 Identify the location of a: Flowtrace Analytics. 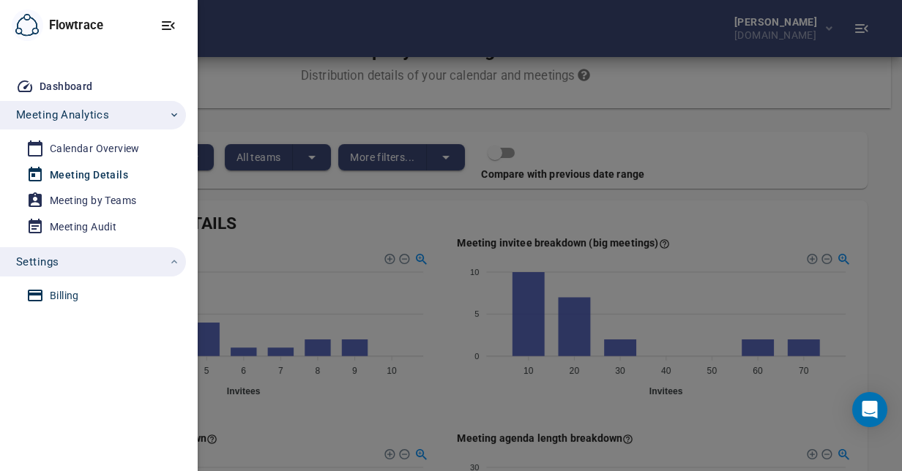
(27, 25).